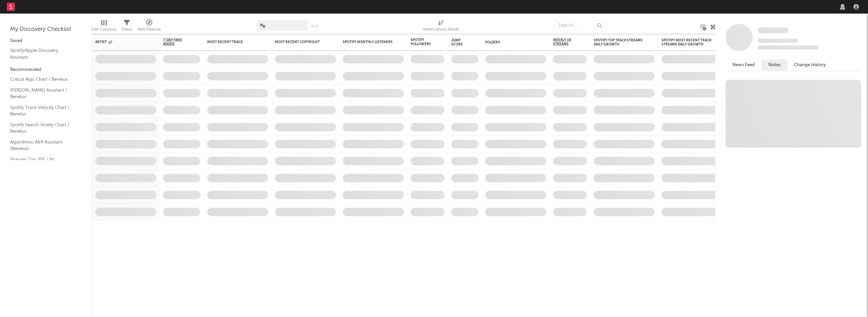 The image size is (868, 317). I want to click on div: Most Recent Copyright, so click(300, 42).